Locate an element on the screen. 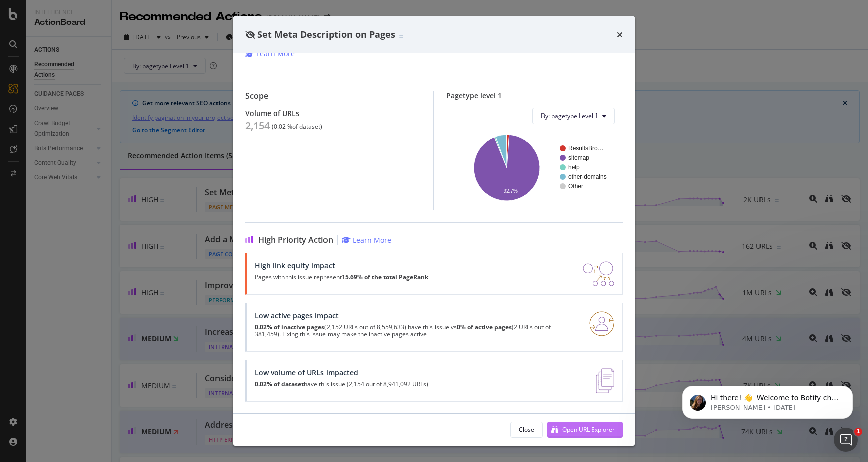  strong: 0.02% of inactive pages is located at coordinates (290, 327).